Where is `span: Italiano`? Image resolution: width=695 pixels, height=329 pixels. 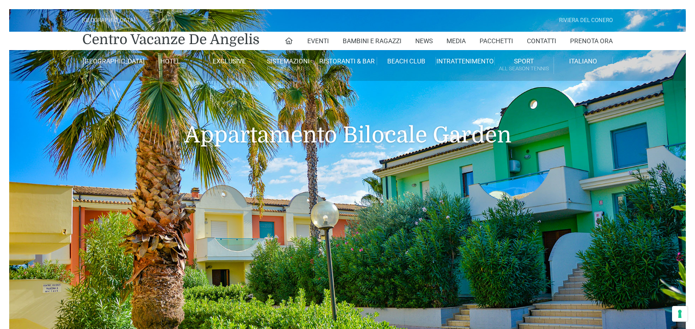
span: Italiano is located at coordinates (583, 61).